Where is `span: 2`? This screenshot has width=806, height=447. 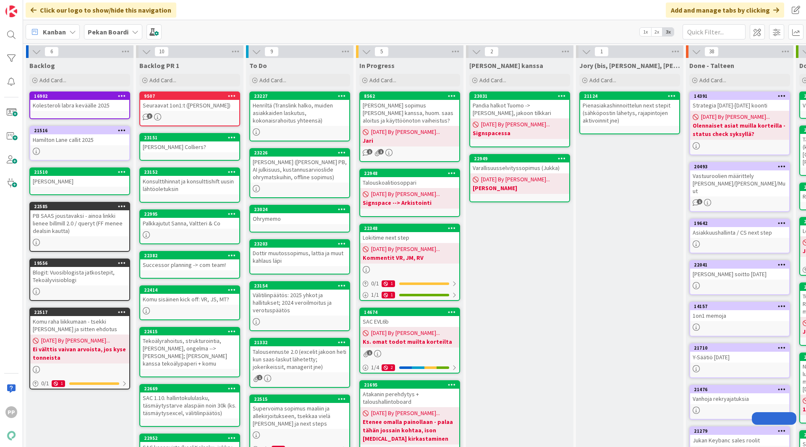 span: 2 is located at coordinates (492, 52).